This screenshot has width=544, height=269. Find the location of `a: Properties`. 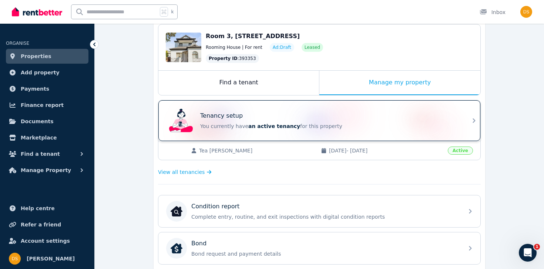

a: Properties is located at coordinates (47, 56).